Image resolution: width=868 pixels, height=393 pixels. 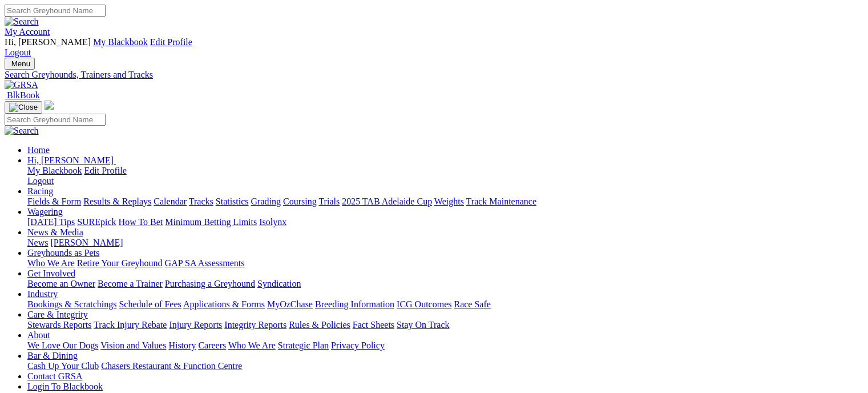 I want to click on div: Bar & Dining, so click(x=445, y=366).